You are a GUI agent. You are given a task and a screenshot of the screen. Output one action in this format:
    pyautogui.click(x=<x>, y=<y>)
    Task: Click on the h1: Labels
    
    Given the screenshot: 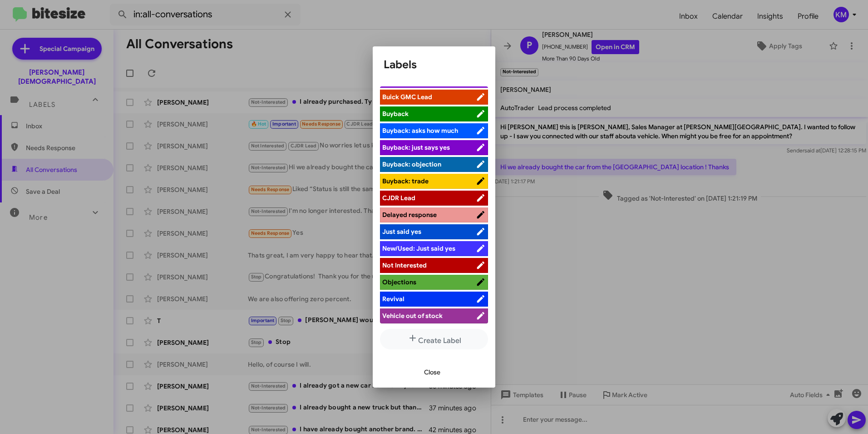 What is the action you would take?
    pyautogui.click(x=434, y=65)
    